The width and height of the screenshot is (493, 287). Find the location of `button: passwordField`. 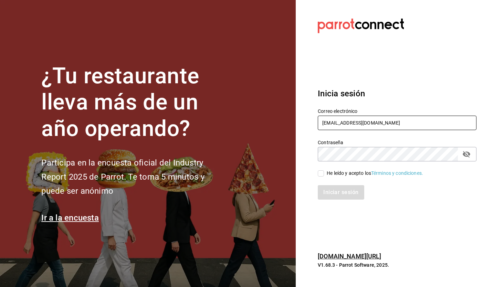

button: passwordField is located at coordinates (467, 154).